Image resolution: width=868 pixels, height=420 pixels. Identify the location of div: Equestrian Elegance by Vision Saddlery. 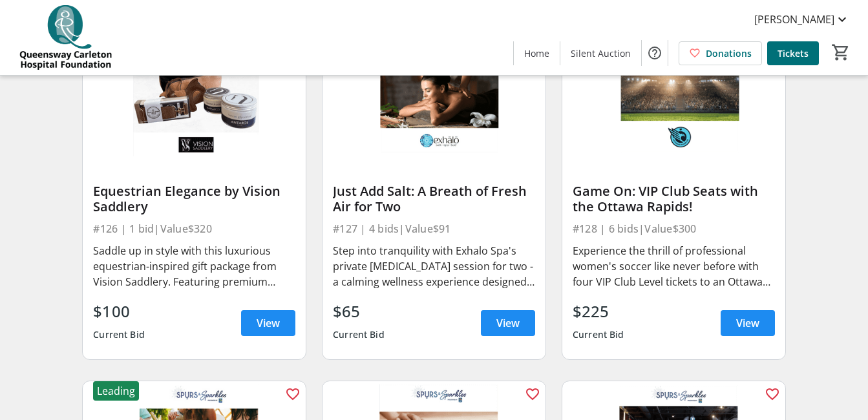
(194, 199).